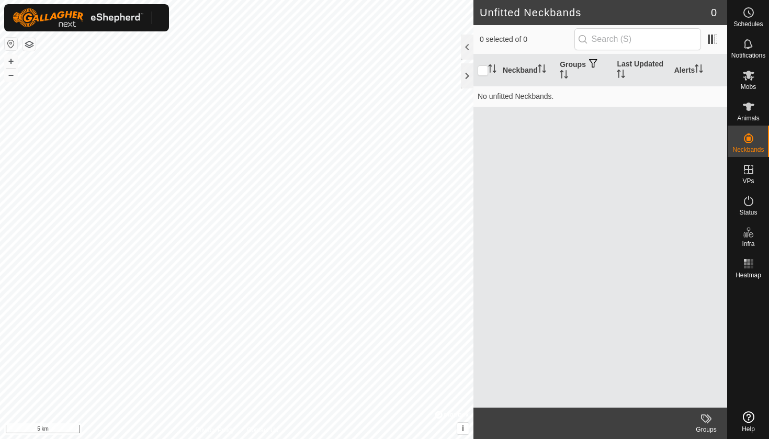 This screenshot has height=439, width=769. Describe the element at coordinates (595, 13) in the screenshot. I see `h2: Unfitted Neckbands` at that location.